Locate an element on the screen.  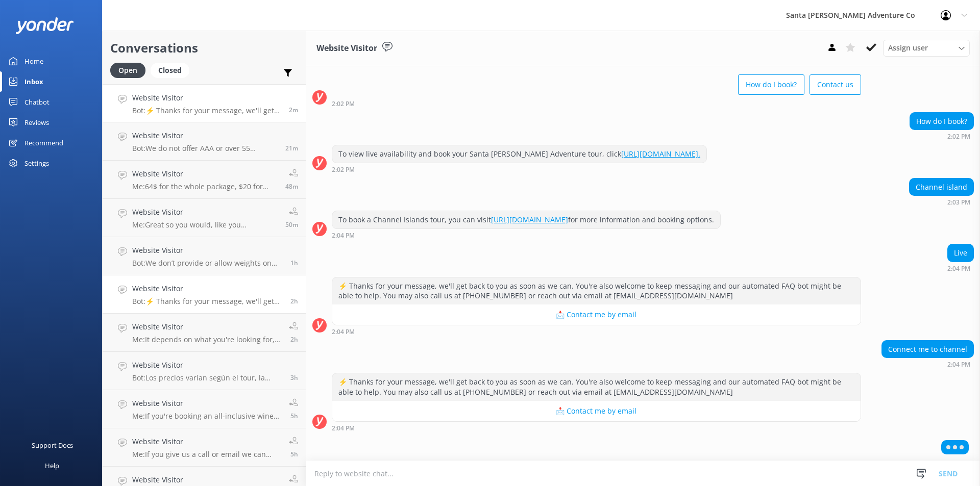
h2: Conversations is located at coordinates (204, 48).